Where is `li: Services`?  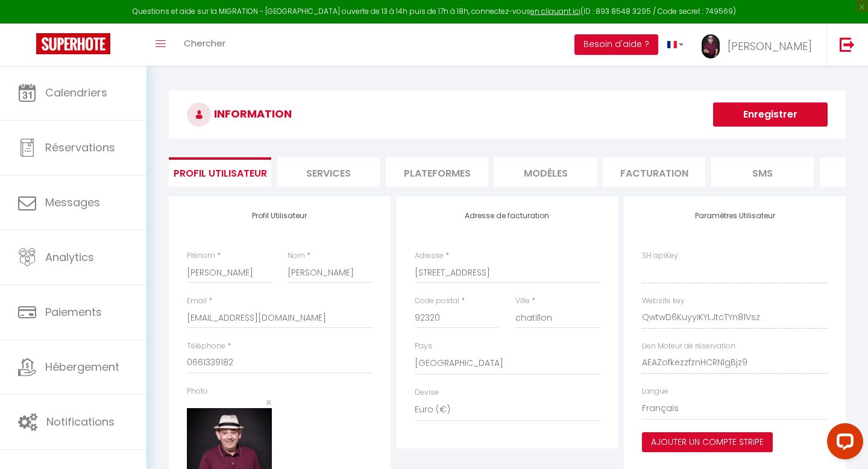
li: Services is located at coordinates (329, 172).